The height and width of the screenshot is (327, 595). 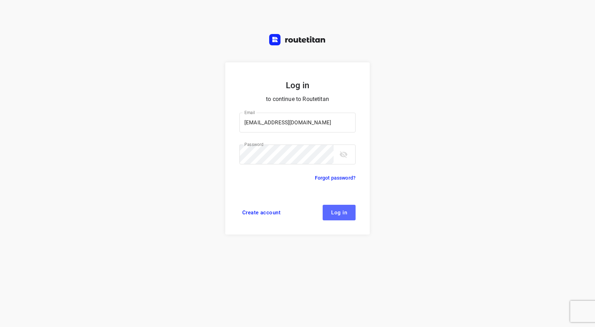 What do you see at coordinates (297, 40) in the screenshot?
I see `img: Routetitan` at bounding box center [297, 40].